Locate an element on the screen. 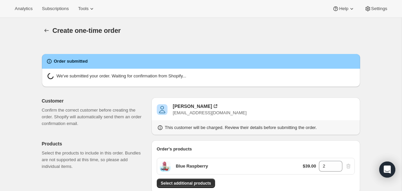 Image resolution: width=402 pixels, height=191 pixels. p: Blue Raspberry is located at coordinates (192, 166).